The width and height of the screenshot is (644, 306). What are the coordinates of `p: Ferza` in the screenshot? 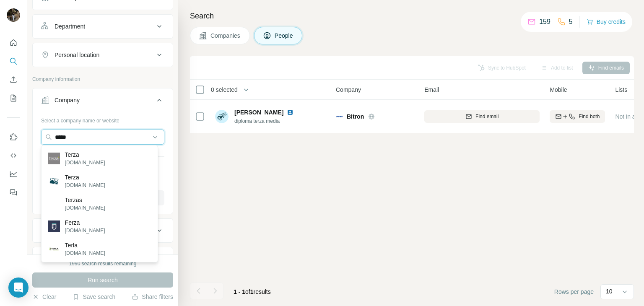 It's located at (85, 223).